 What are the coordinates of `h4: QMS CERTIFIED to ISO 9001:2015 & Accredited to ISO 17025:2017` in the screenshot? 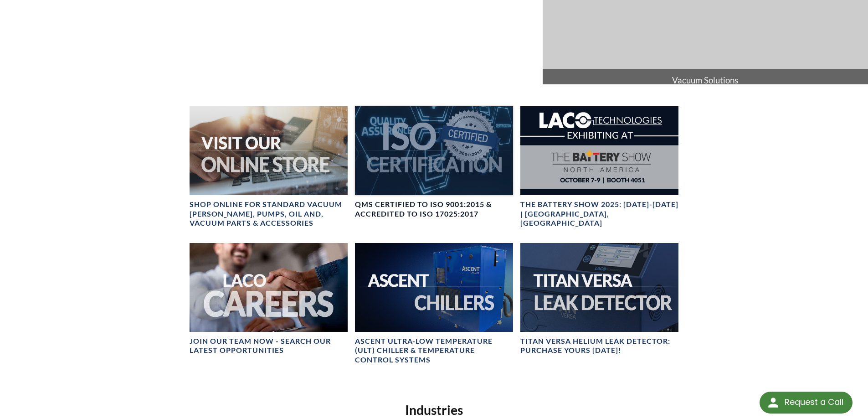 It's located at (434, 209).